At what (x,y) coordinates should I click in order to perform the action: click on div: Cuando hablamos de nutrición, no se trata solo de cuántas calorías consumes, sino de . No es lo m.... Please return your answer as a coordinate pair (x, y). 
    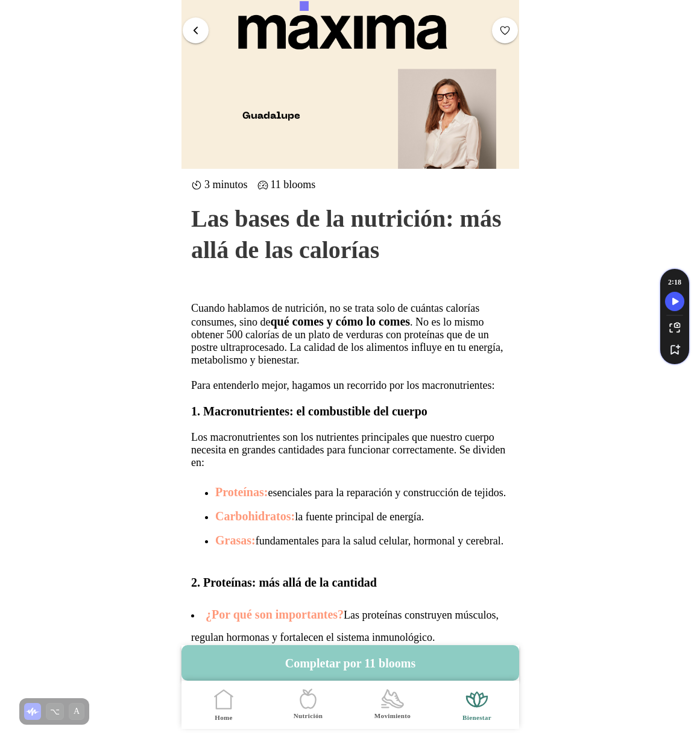
    Looking at the image, I should click on (350, 334).